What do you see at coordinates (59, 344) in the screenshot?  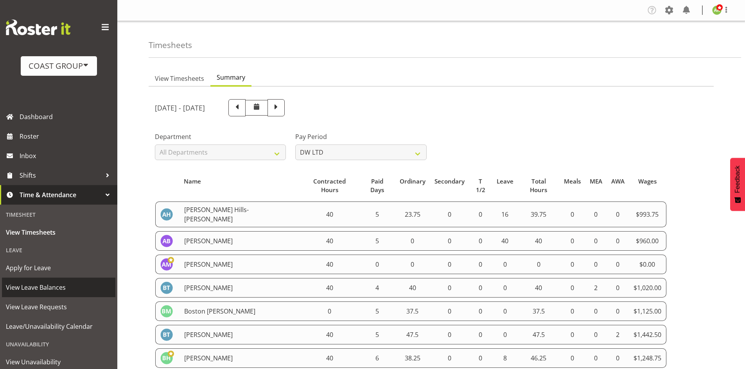 I see `div: Unavailability` at bounding box center [59, 344].